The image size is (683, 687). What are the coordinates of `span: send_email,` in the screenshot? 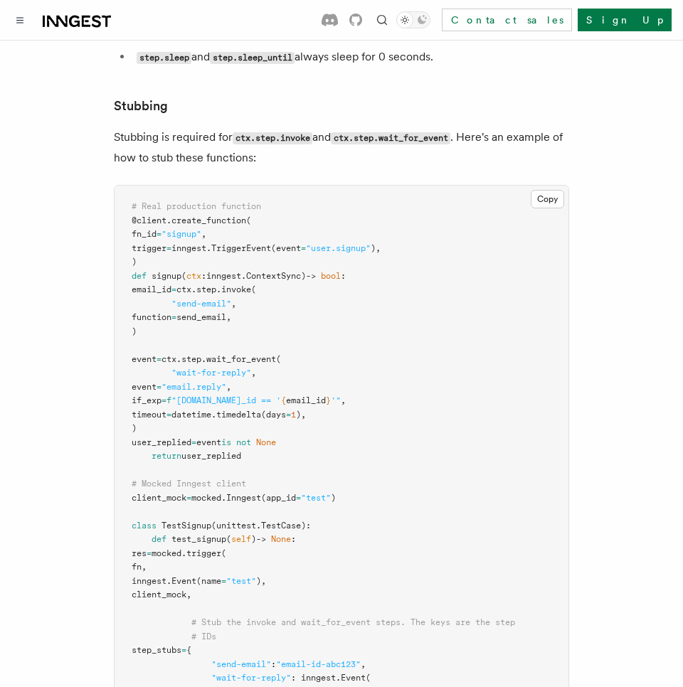 It's located at (203, 317).